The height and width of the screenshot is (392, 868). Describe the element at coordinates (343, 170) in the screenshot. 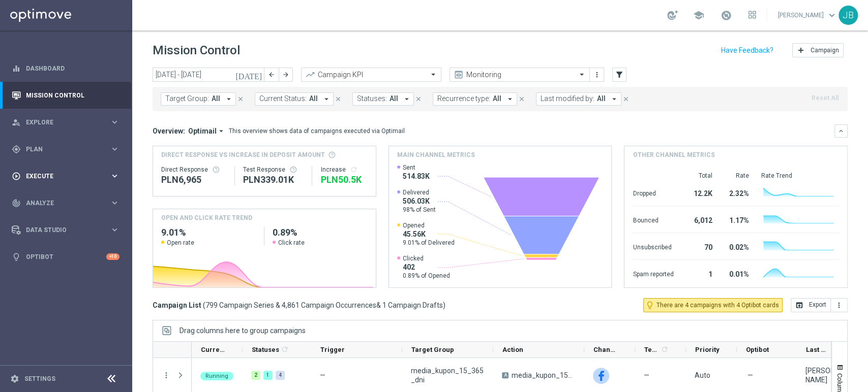

I see `div: Increase` at that location.